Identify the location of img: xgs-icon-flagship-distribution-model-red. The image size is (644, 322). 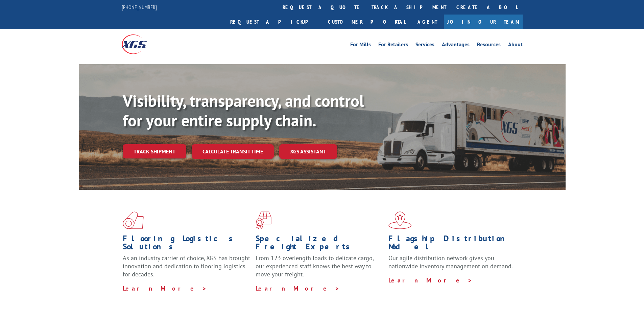
(399, 220).